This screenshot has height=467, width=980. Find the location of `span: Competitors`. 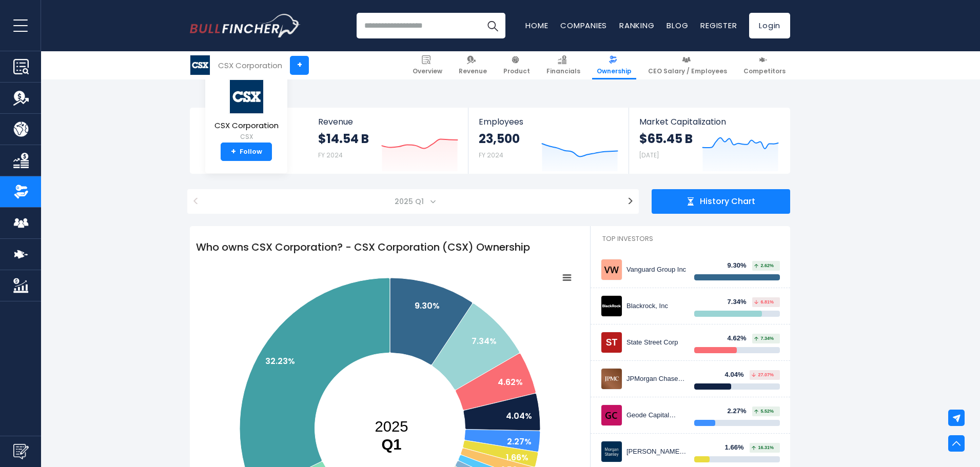

span: Competitors is located at coordinates (764, 72).